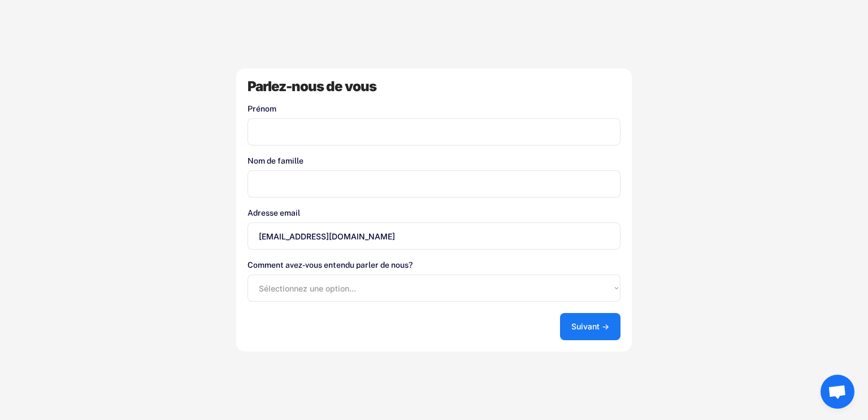 The width and height of the screenshot is (868, 420). I want to click on button: Suivant →, so click(590, 326).